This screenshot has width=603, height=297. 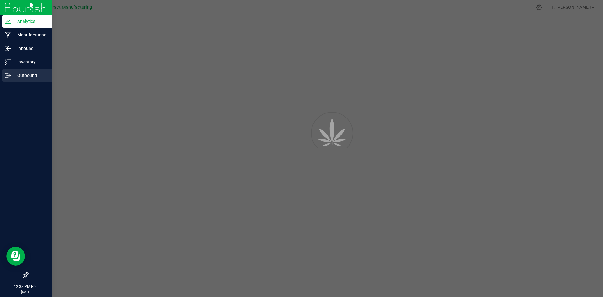 What do you see at coordinates (8, 35) in the screenshot?
I see `inline-svg: Manufacturing` at bounding box center [8, 35].